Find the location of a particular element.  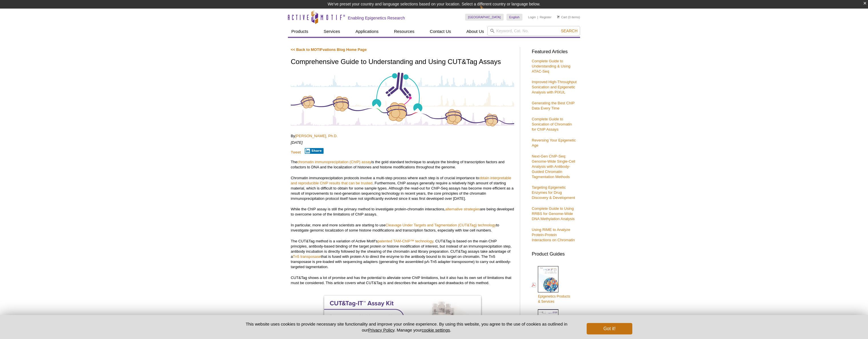

a: English is located at coordinates (514, 17).